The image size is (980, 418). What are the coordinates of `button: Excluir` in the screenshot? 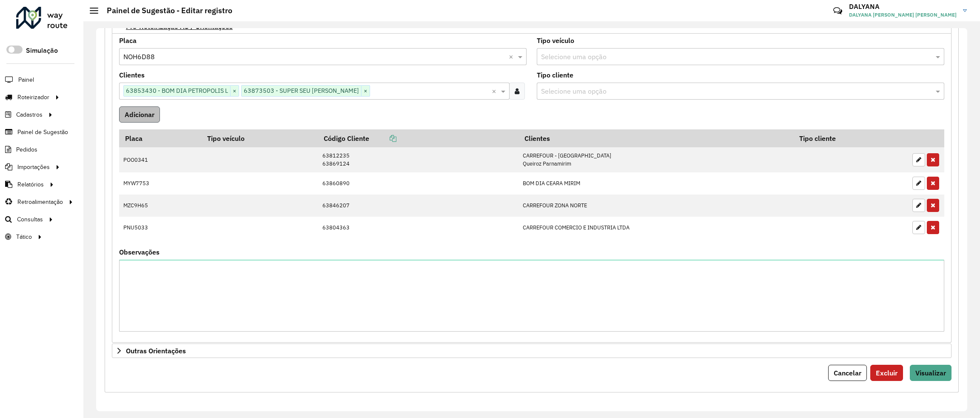 It's located at (886, 373).